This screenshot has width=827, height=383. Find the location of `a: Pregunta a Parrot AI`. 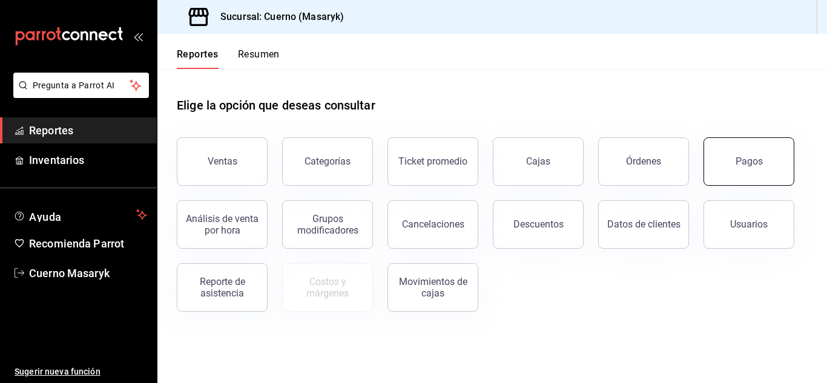

a: Pregunta a Parrot AI is located at coordinates (79, 94).